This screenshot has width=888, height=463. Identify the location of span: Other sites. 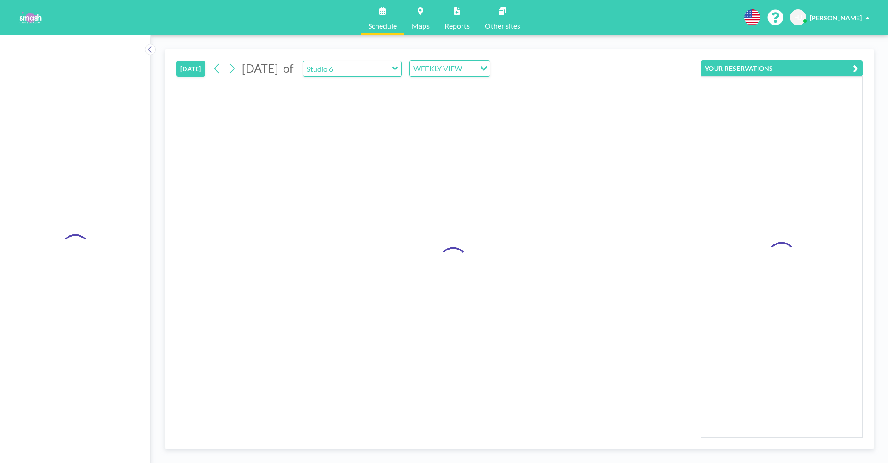
(502, 26).